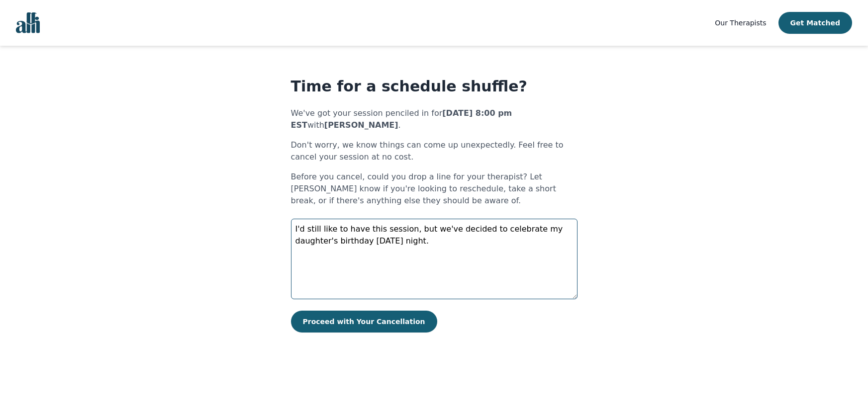 This screenshot has height=416, width=868. What do you see at coordinates (740, 23) in the screenshot?
I see `span: Our Therapists` at bounding box center [740, 23].